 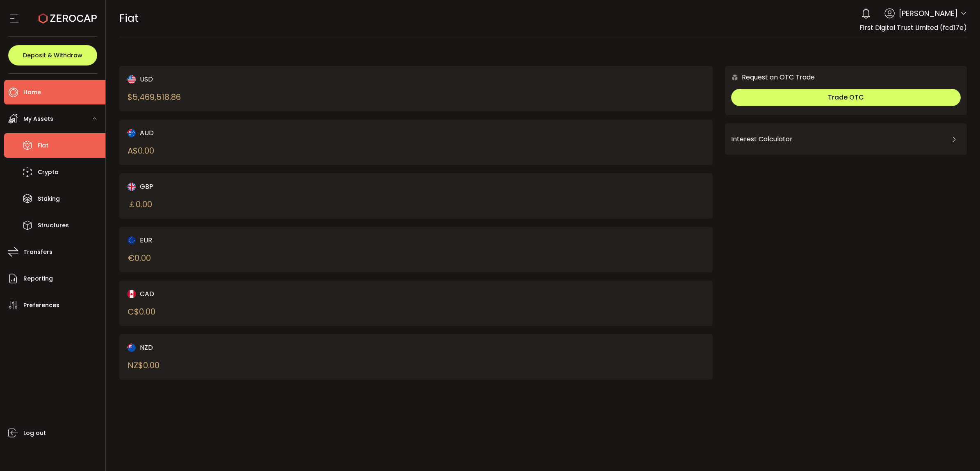 I want to click on div: A$ 0.00, so click(x=141, y=151).